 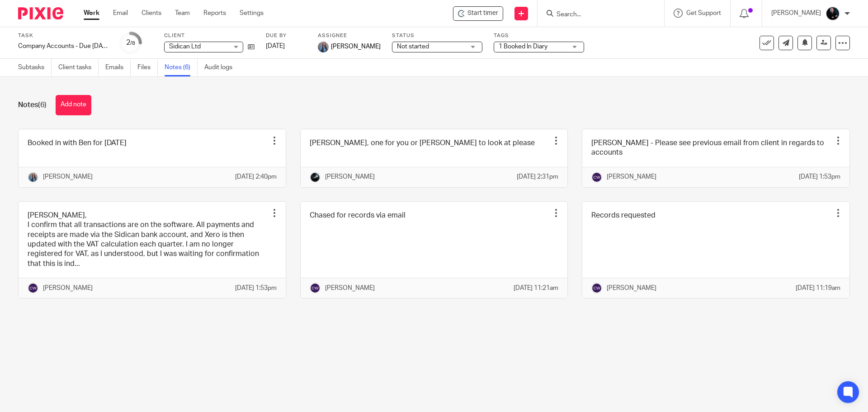 I want to click on a: Reports, so click(x=215, y=13).